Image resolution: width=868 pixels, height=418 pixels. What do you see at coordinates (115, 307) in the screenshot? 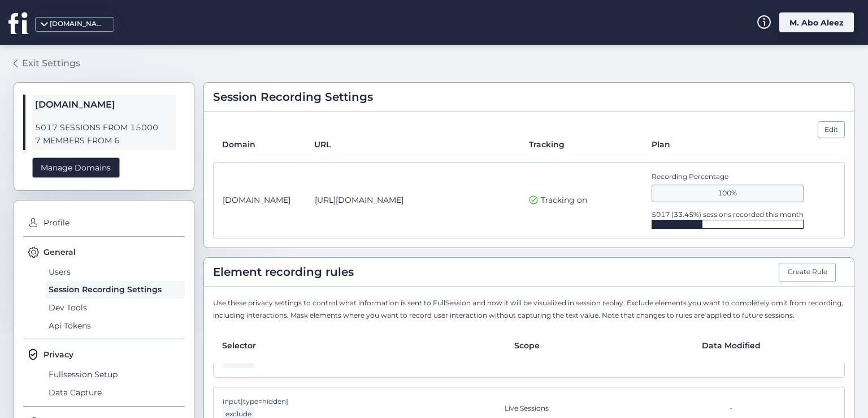
I see `span: Dev Tools` at bounding box center [115, 307].